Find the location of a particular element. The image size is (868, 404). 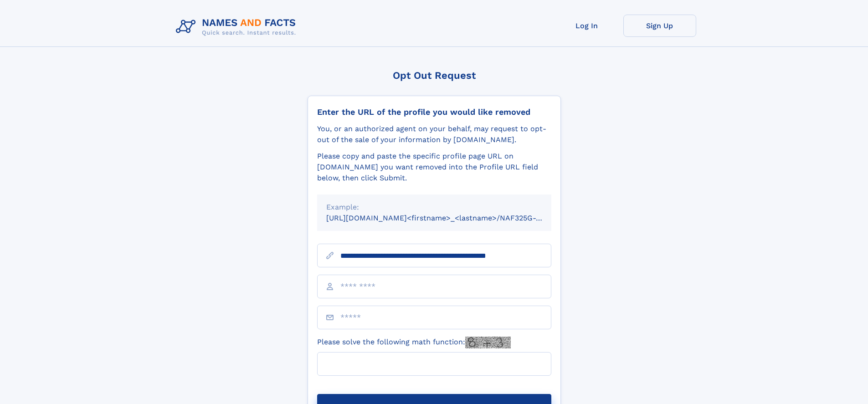

a: Sign Up is located at coordinates (660, 26).